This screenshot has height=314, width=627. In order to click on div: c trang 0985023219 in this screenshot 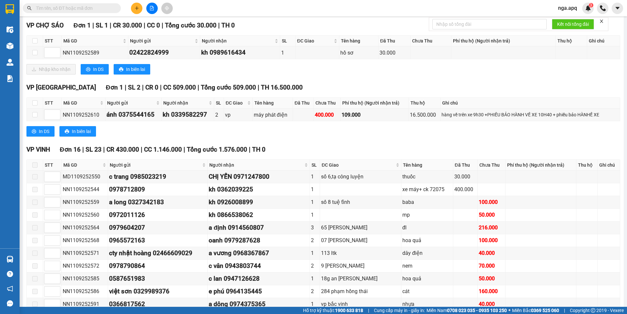, I will do `click(158, 177)`.